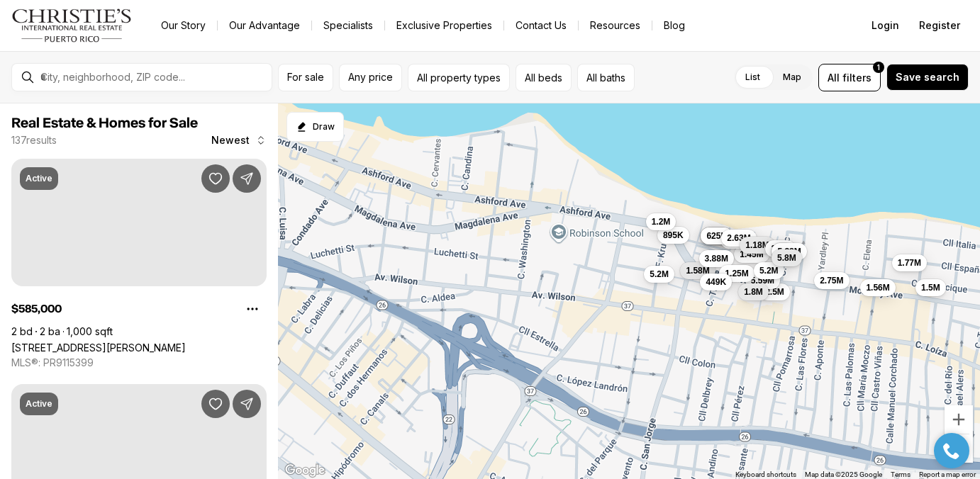 Image resolution: width=980 pixels, height=479 pixels. What do you see at coordinates (849, 77) in the screenshot?
I see `button: Allfilters1` at bounding box center [849, 77].